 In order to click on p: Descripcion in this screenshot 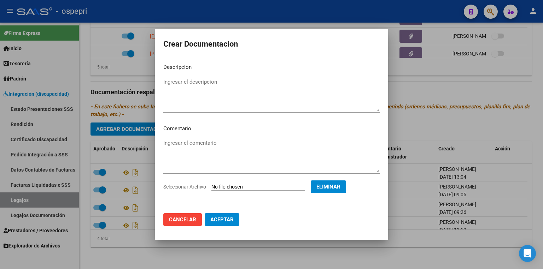, I will do `click(272, 67)`.